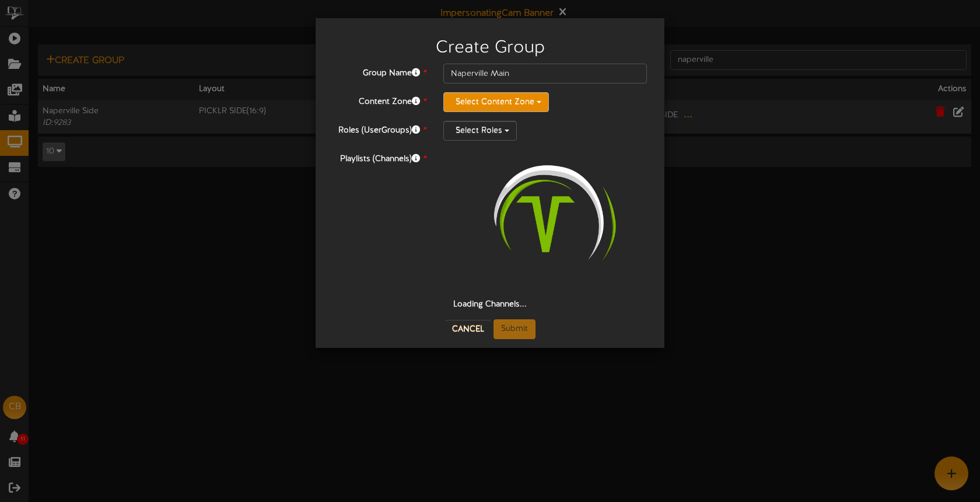 This screenshot has width=980, height=502. I want to click on label: Roles (UserGroups), so click(379, 128).